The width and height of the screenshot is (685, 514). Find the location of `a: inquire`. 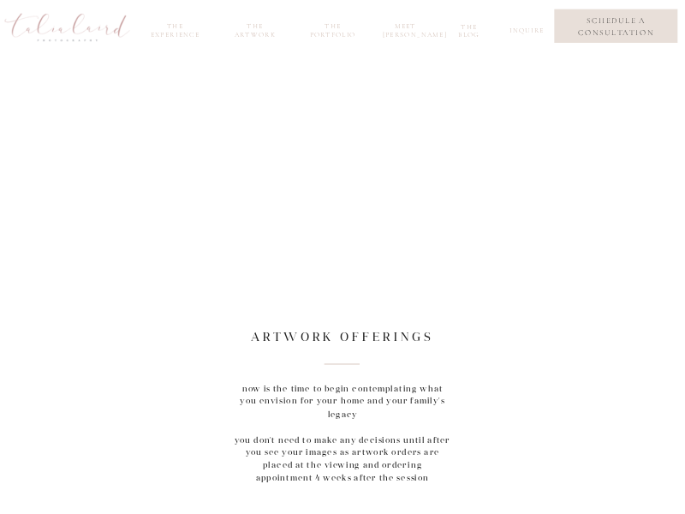

a: inquire is located at coordinates (525, 33).